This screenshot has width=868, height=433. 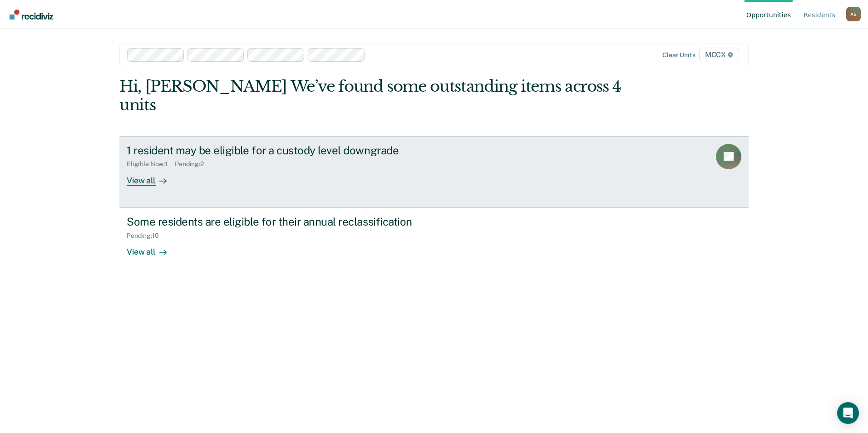 I want to click on div: A B, so click(x=853, y=14).